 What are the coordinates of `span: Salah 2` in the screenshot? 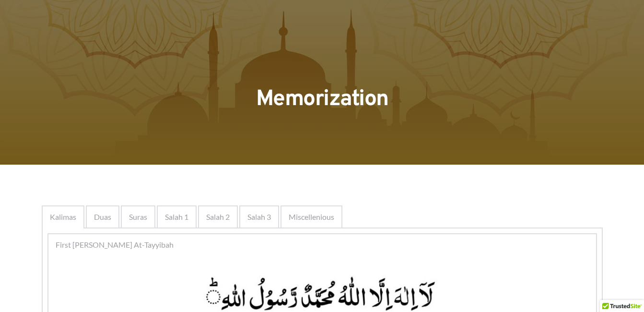 It's located at (218, 217).